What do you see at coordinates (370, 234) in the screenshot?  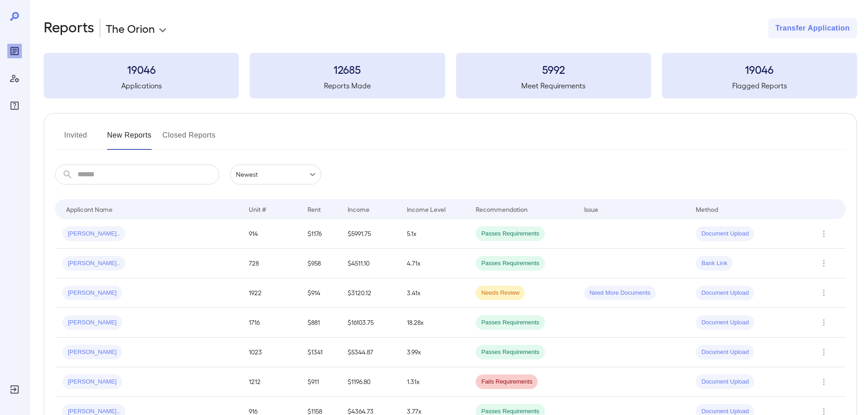 I see `td: $5991.75` at bounding box center [370, 234].